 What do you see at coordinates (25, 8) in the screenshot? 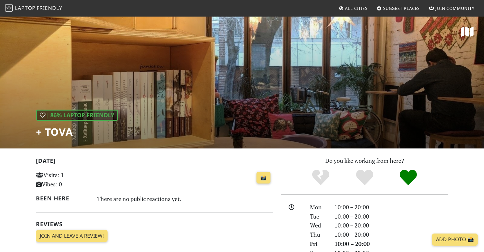
I see `span: Laptop` at bounding box center [25, 8].